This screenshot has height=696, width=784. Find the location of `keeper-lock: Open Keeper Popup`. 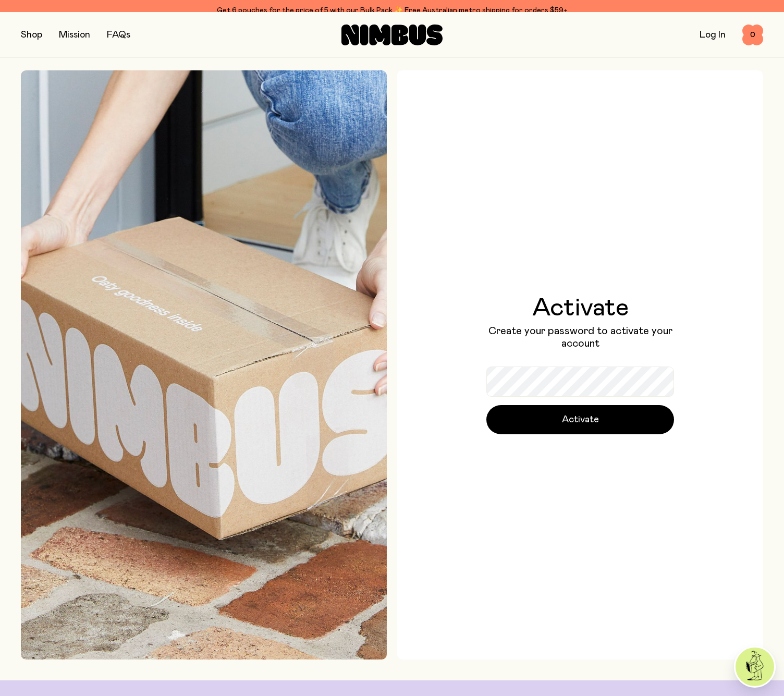

keeper-lock: Open Keeper Popup is located at coordinates (657, 370).